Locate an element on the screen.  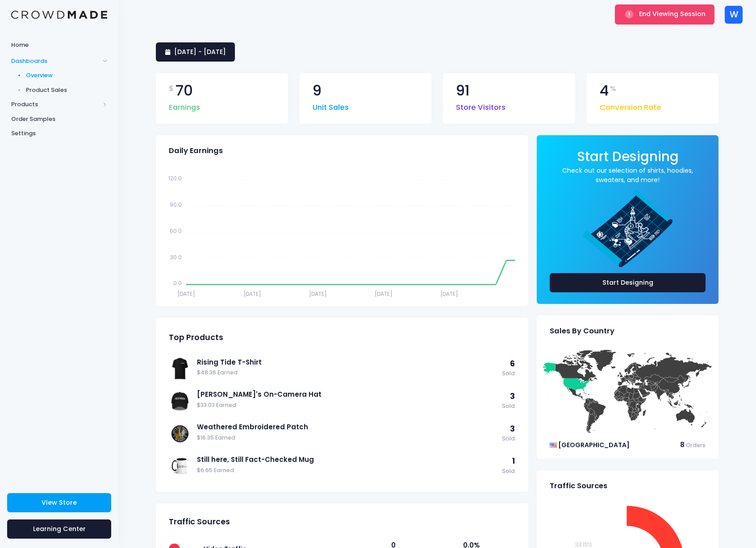
span: Overview is located at coordinates (67, 76).